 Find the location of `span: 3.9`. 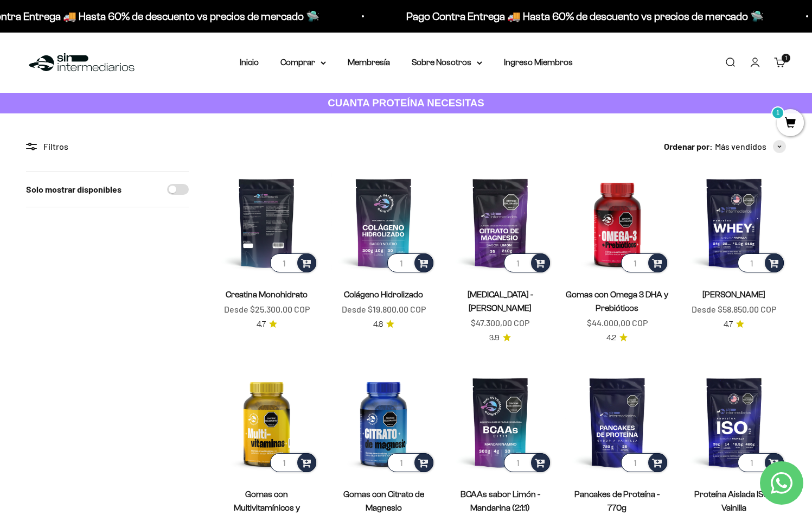

span: 3.9 is located at coordinates (494, 338).